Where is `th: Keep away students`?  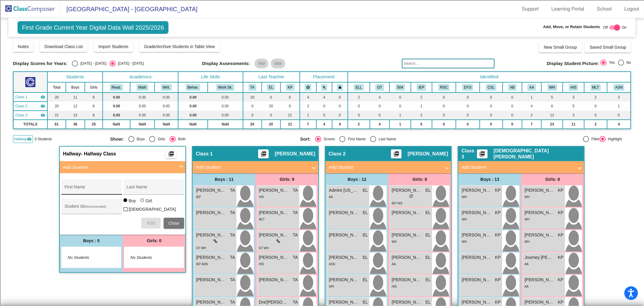
th: Keep away students is located at coordinates (308, 87).